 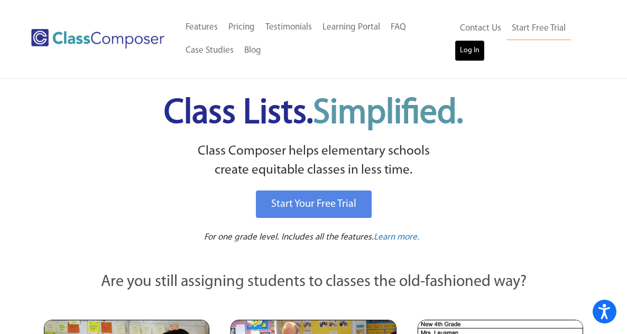 I want to click on a: FAQ, so click(x=398, y=27).